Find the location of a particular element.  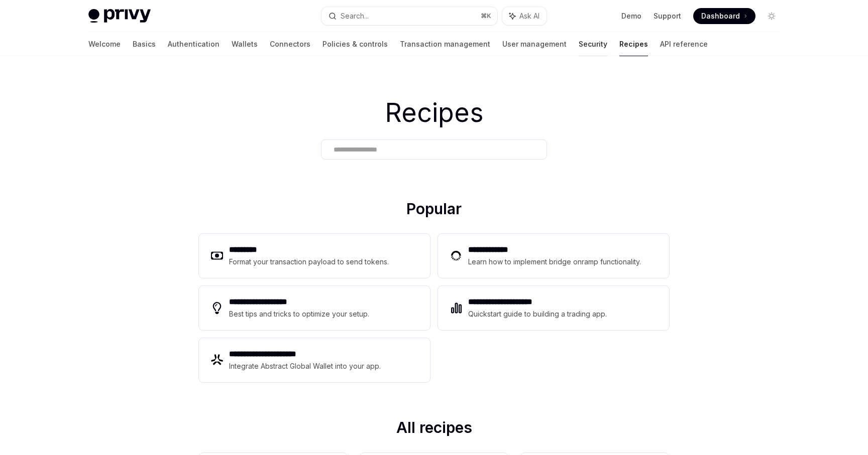

button: Toggle dark mode is located at coordinates (771, 16).